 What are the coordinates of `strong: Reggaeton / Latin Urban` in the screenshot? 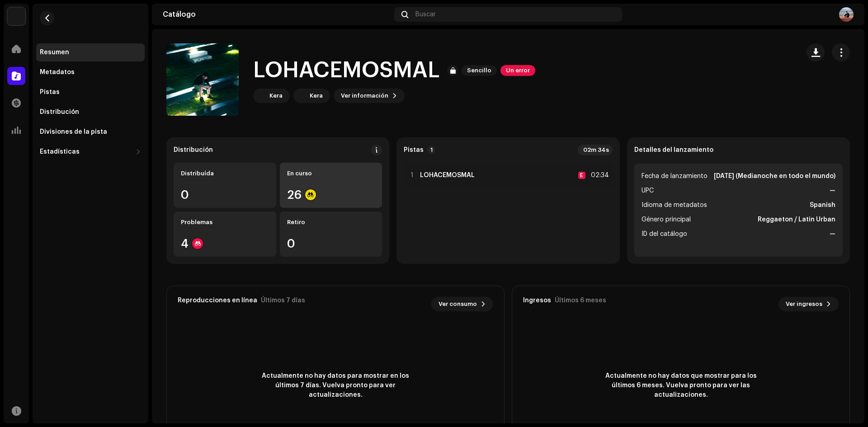 It's located at (796, 220).